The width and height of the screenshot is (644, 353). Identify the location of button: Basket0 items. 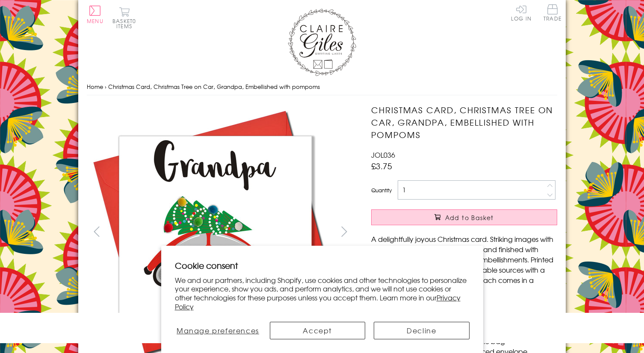
(124, 17).